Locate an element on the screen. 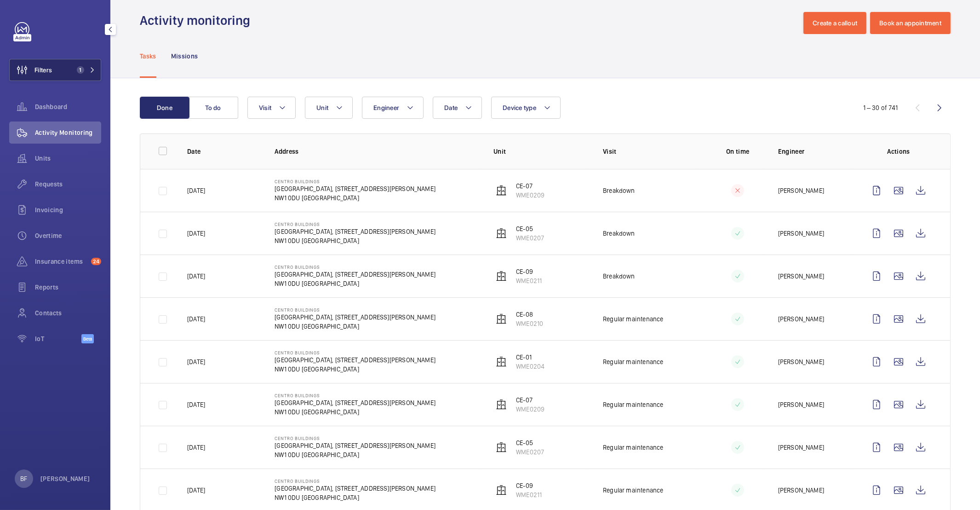 The height and width of the screenshot is (510, 980). span: IoT is located at coordinates (58, 338).